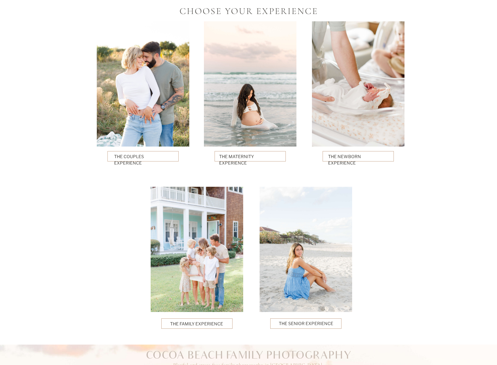 Image resolution: width=497 pixels, height=365 pixels. What do you see at coordinates (197, 323) in the screenshot?
I see `a: The Family Experience` at bounding box center [197, 323].